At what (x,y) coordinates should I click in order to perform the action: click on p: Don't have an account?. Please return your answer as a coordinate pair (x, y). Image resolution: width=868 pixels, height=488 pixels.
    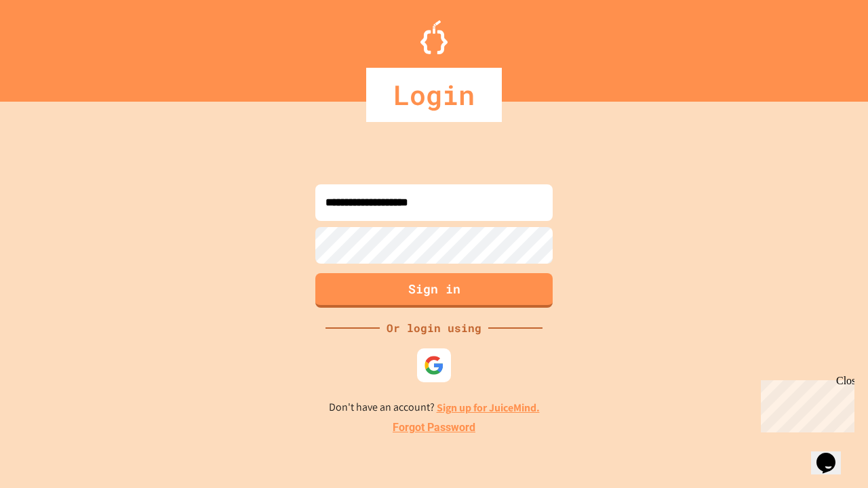
    Looking at the image, I should click on (434, 407).